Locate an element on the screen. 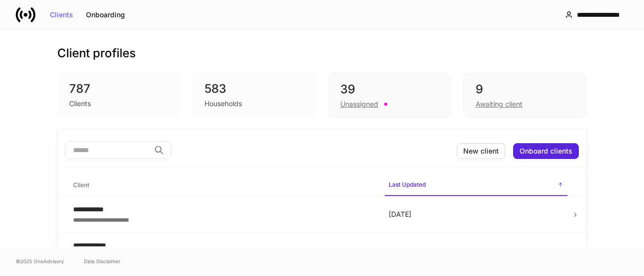  button: Onboard clients is located at coordinates (546, 151).